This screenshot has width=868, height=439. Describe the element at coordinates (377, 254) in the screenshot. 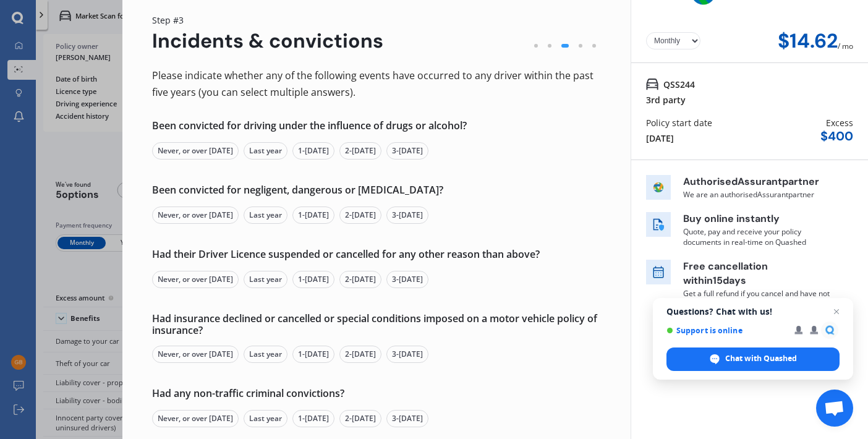

I see `div: Had their Driver Licence suspended or cancelled for any other reason than above?` at that location.